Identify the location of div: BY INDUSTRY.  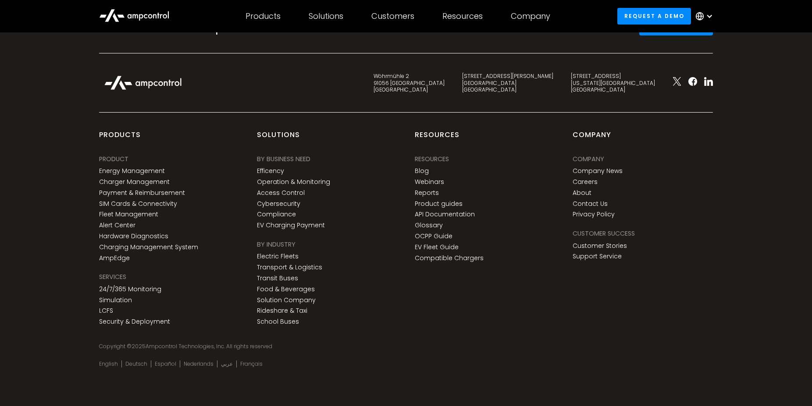
(276, 245).